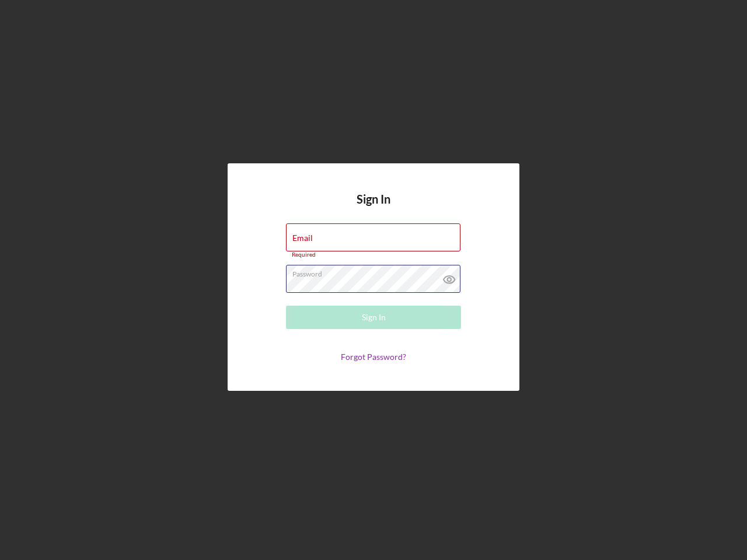  Describe the element at coordinates (374, 318) in the screenshot. I see `button: Sign In` at that location.